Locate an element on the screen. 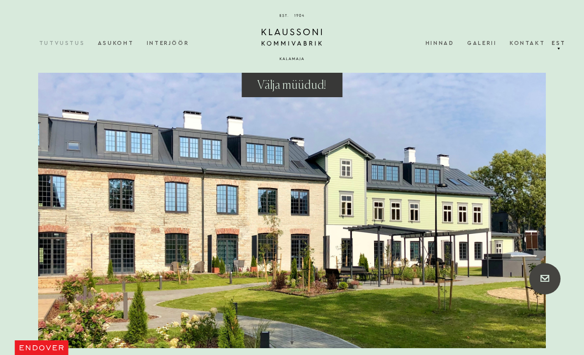 This screenshot has height=355, width=584. a: Hinnad is located at coordinates (446, 43).